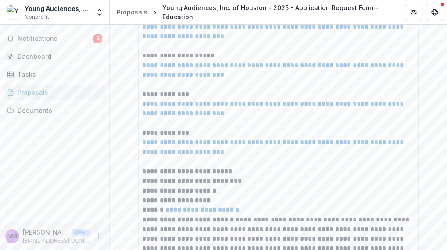 This screenshot has height=250, width=447. I want to click on button: More, so click(99, 236).